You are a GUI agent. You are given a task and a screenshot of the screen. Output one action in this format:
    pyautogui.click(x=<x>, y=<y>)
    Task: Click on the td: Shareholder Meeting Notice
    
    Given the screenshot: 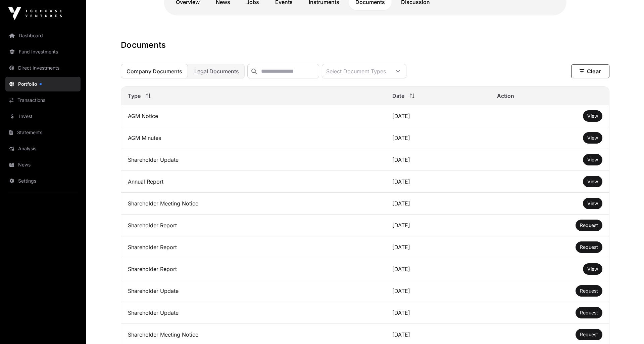 What is the action you would take?
    pyautogui.click(x=254, y=203)
    